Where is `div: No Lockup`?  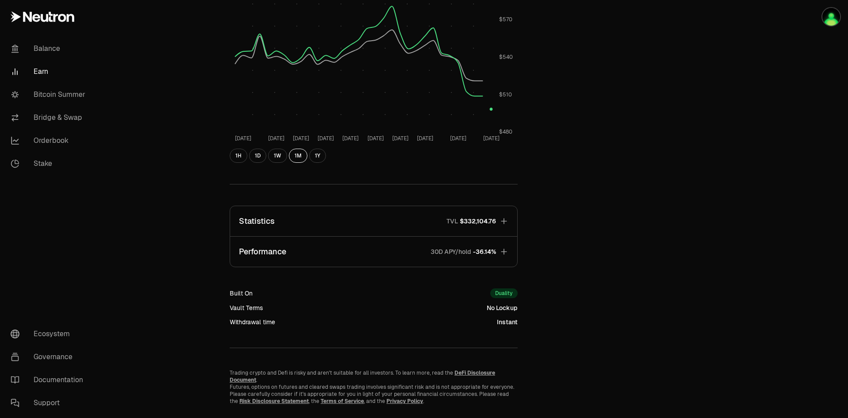
div: No Lockup is located at coordinates (502, 308).